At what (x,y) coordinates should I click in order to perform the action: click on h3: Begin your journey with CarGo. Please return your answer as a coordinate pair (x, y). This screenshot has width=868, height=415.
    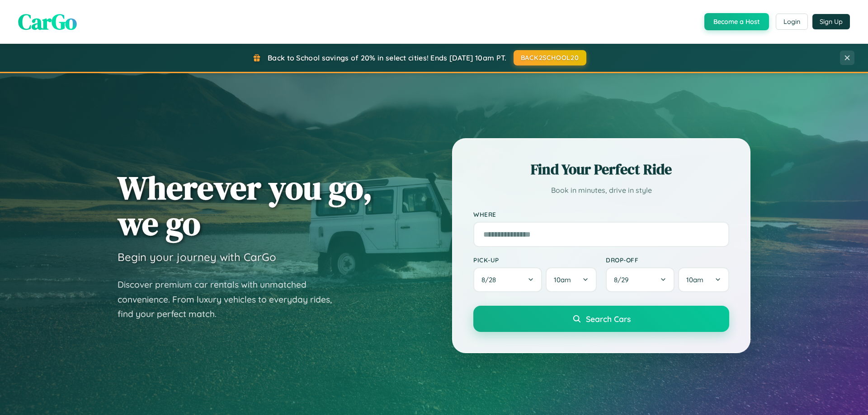
    Looking at the image, I should click on (196, 257).